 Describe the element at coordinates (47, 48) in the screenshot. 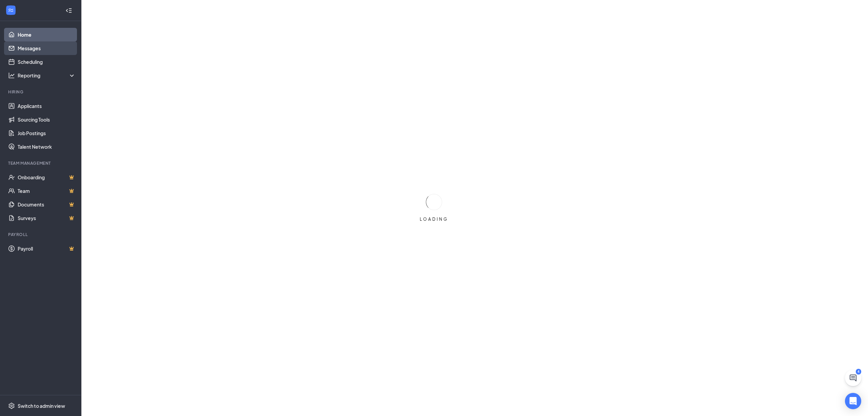

I see `a: Messages` at that location.